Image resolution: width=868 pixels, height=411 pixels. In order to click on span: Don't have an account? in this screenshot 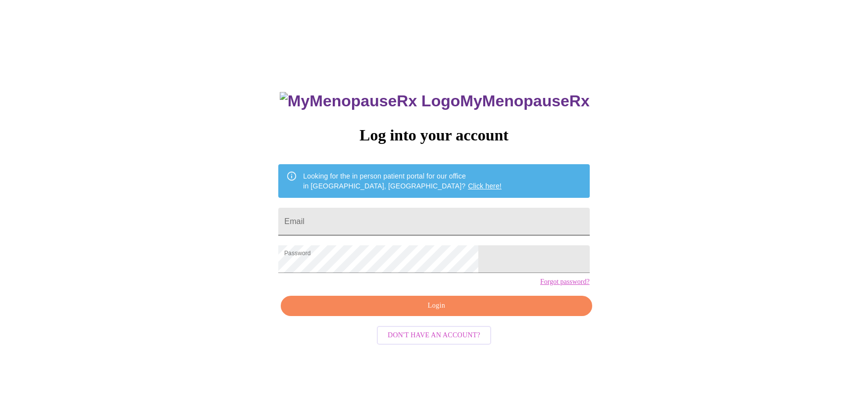, I will do `click(433, 336)`.